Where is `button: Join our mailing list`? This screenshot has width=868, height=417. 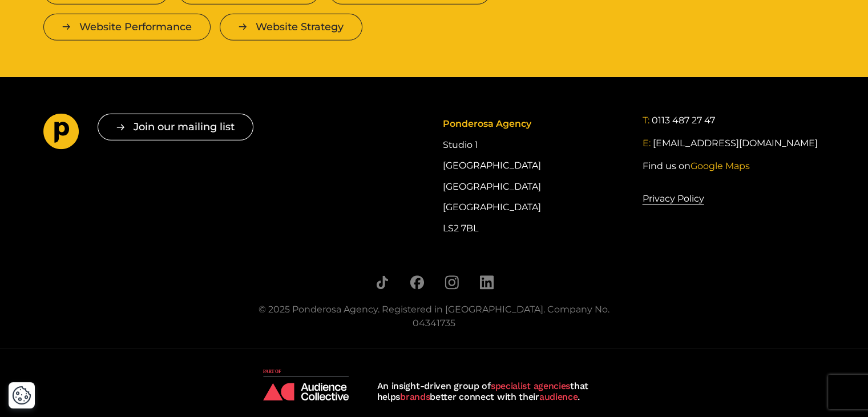
button: Join our mailing list is located at coordinates (176, 127).